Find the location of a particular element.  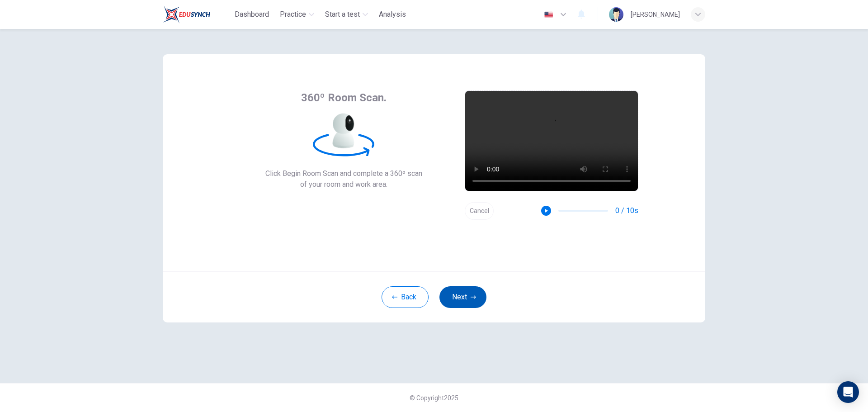

button: Next is located at coordinates (463, 297).